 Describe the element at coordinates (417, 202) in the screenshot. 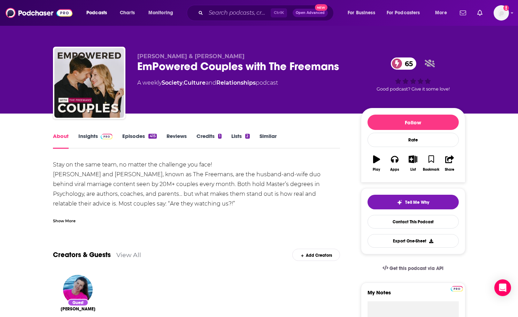

I see `span: Tell Me Why` at that location.